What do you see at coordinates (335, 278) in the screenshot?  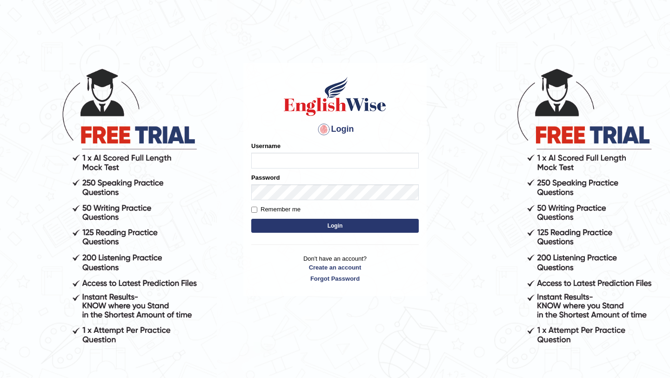 I see `a: Forgot Password` at bounding box center [335, 278].